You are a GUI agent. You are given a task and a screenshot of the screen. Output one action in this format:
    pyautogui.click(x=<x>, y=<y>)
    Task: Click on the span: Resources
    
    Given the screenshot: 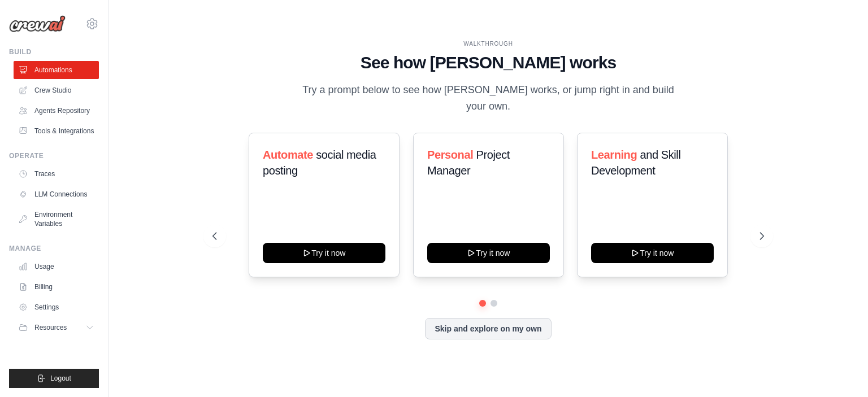 What is the action you would take?
    pyautogui.click(x=50, y=327)
    